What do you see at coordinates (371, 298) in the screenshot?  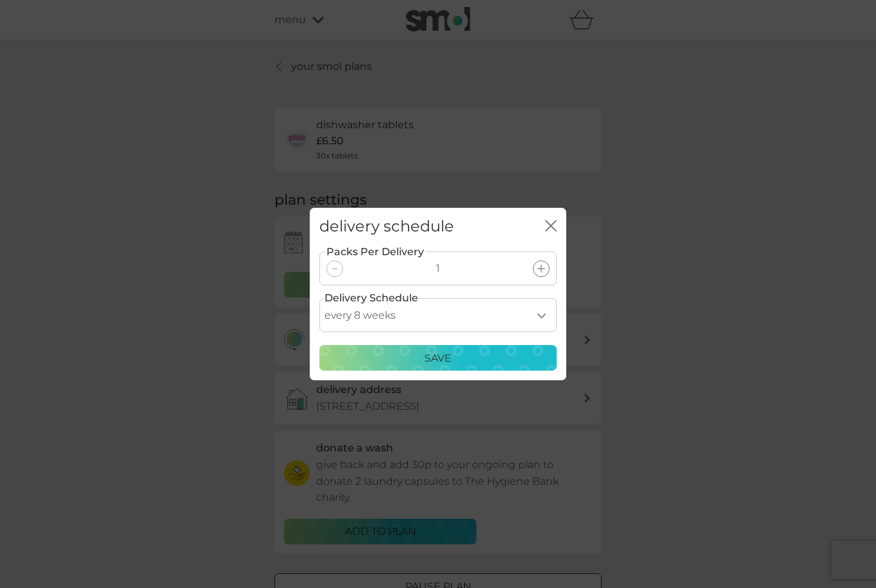 I see `label: Delivery Schedule` at bounding box center [371, 298].